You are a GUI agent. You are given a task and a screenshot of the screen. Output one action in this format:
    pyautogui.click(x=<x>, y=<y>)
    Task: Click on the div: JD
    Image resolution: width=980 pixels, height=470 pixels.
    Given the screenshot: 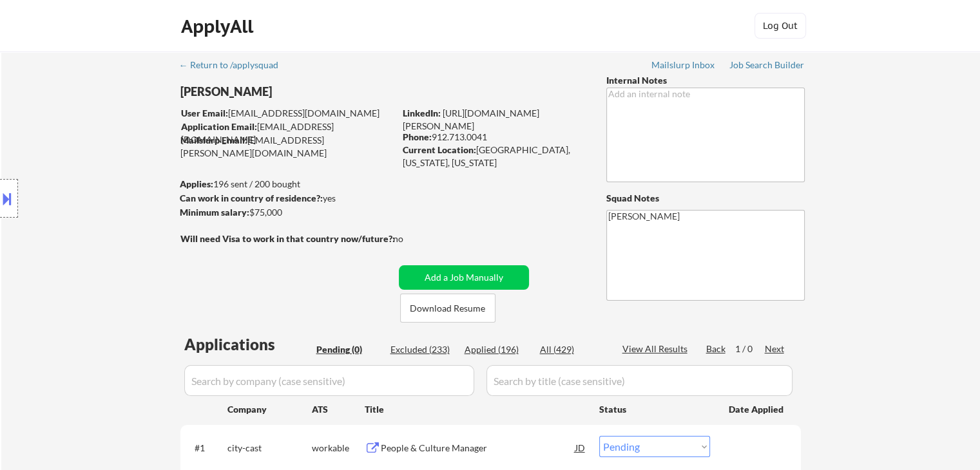 What is the action you would take?
    pyautogui.click(x=580, y=448)
    